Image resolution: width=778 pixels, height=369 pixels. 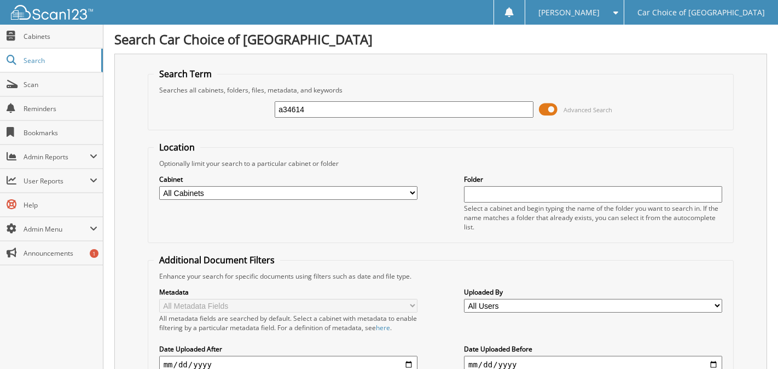 I want to click on div: Optionally limit your search to a particular cabinet or folder, so click(x=441, y=163).